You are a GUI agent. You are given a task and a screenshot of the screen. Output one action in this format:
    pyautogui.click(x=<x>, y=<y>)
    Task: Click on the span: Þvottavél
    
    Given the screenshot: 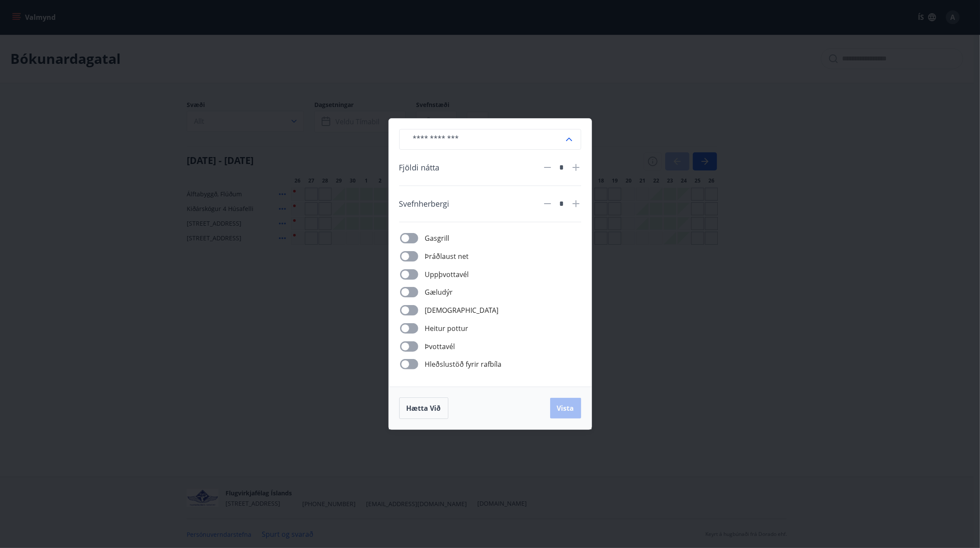 What is the action you would take?
    pyautogui.click(x=440, y=346)
    